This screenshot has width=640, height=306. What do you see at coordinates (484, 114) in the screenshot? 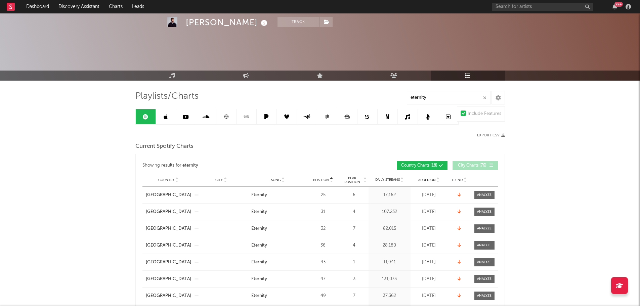
I see `div: Include Features` at bounding box center [484, 114].